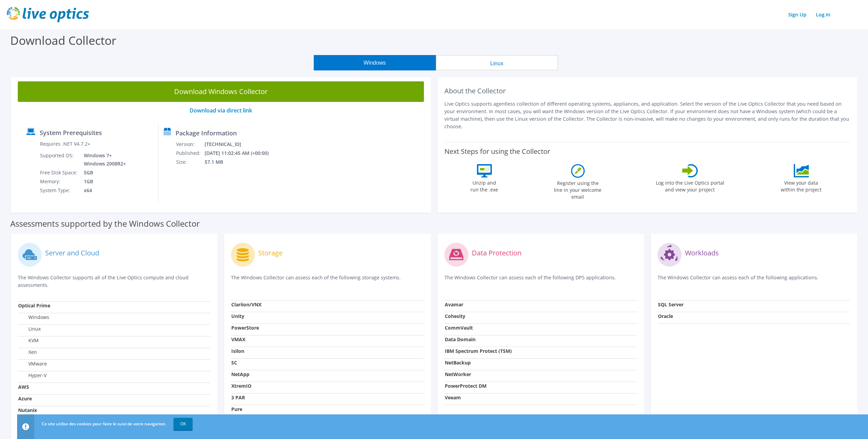  I want to click on strong: IBM Spectrum Protect (TSM), so click(479, 351).